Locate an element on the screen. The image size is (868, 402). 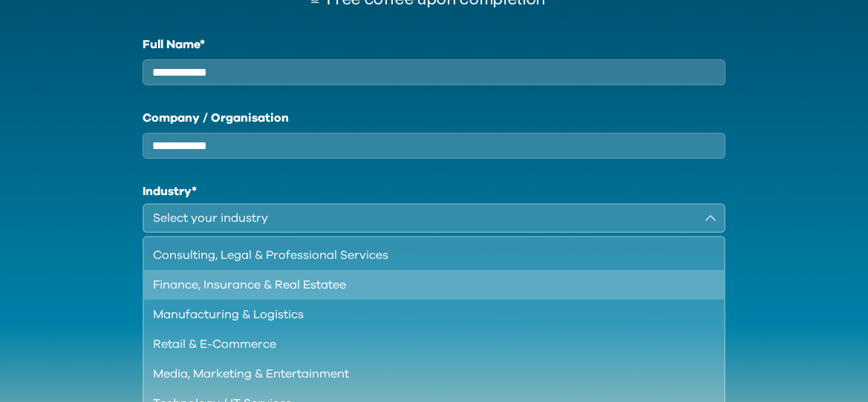
div: Media, Marketing & Entertainment is located at coordinates (425, 374).